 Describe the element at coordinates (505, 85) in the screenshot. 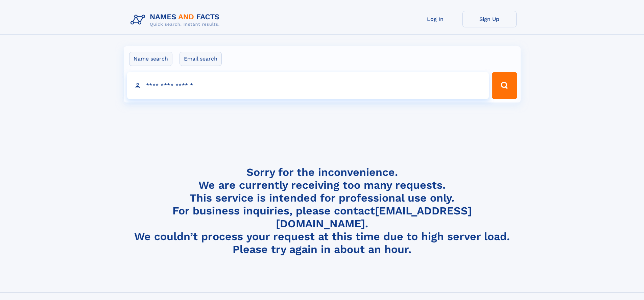

I see `button: Search Button` at that location.